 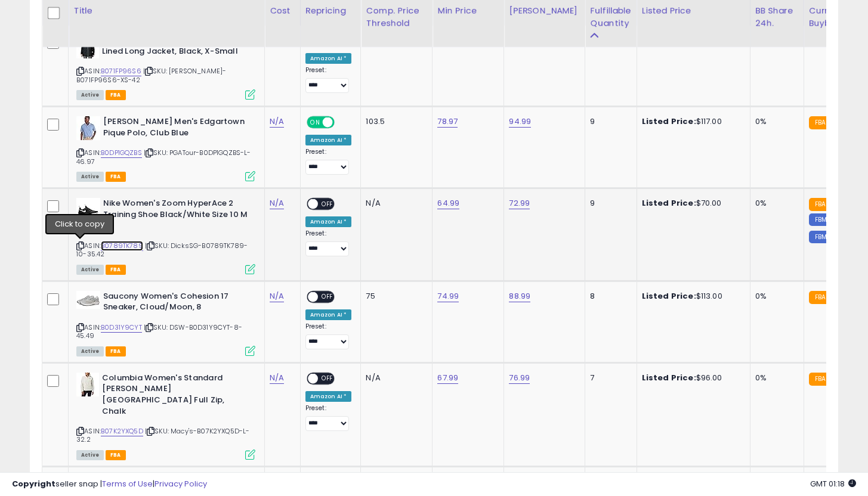 I want to click on a: B0D31Y9CYT, so click(x=121, y=328).